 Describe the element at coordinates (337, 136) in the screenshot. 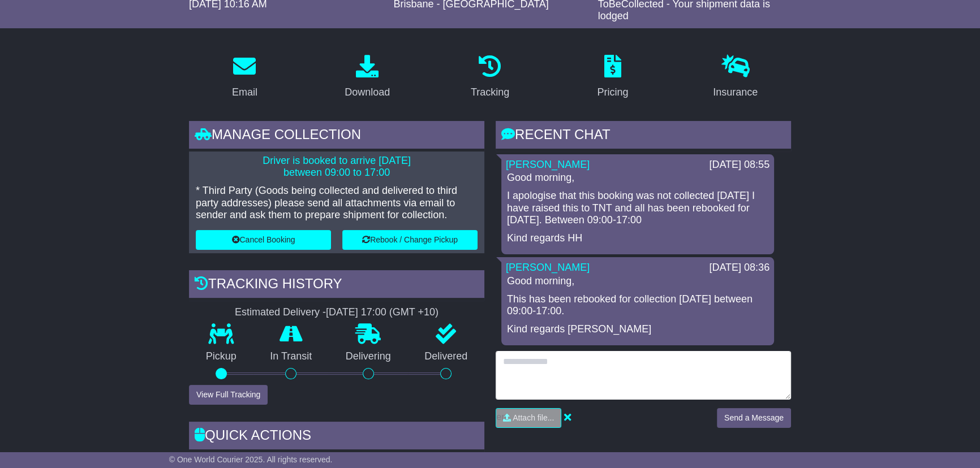

I see `div: Manage collection` at that location.